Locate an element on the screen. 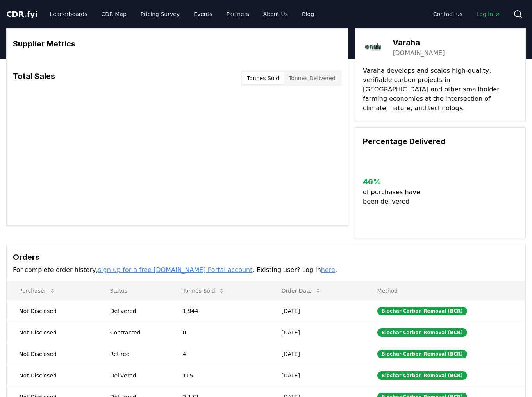 The width and height of the screenshot is (532, 397). h3: Total Sales is located at coordinates (34, 78).